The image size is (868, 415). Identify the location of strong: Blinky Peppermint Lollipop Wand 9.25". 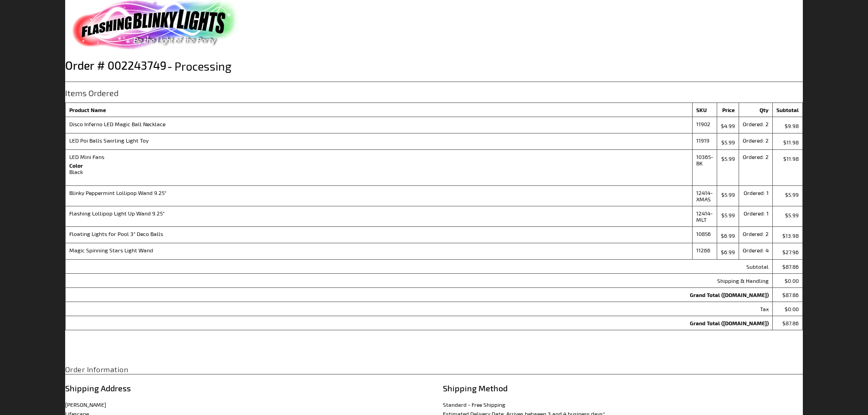
(378, 192).